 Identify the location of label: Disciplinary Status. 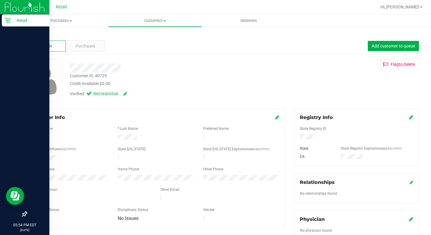
(133, 210).